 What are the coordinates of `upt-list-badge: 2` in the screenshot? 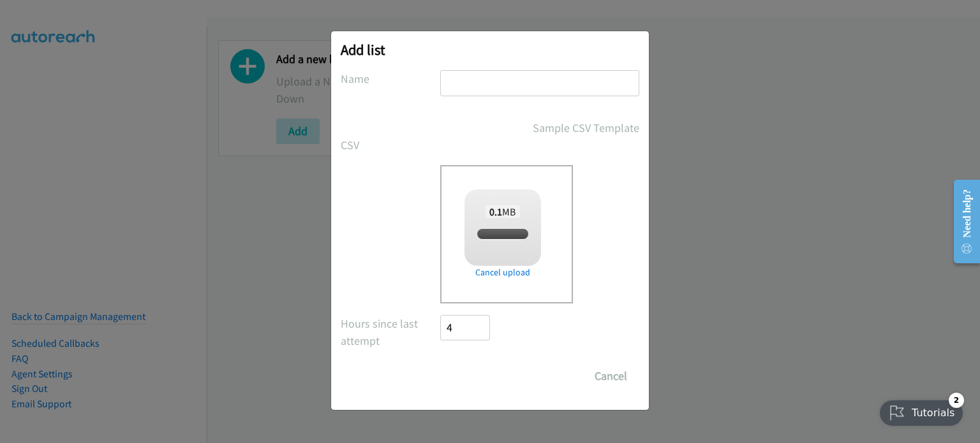 It's located at (84, 13).